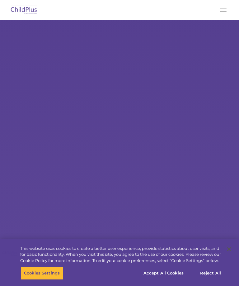 The image size is (239, 286). What do you see at coordinates (210, 273) in the screenshot?
I see `button: Reject All` at bounding box center [210, 273].